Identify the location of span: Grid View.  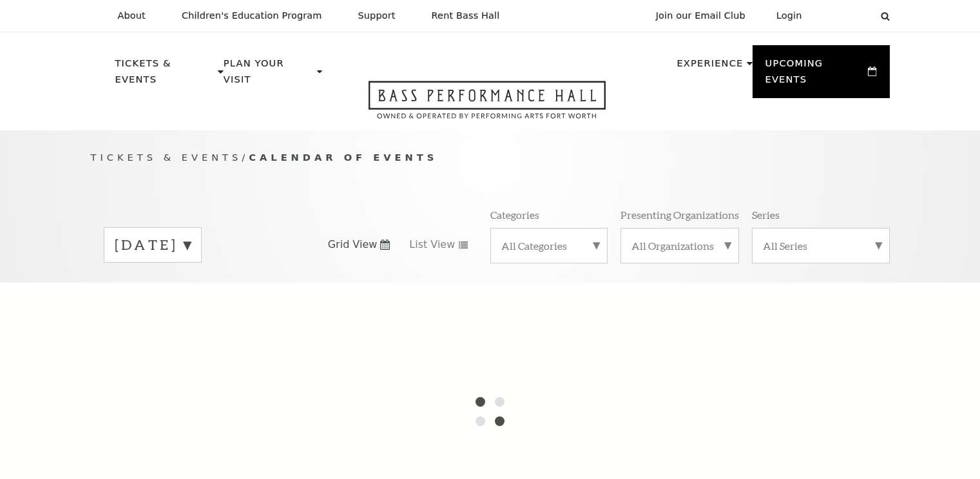
(353, 244).